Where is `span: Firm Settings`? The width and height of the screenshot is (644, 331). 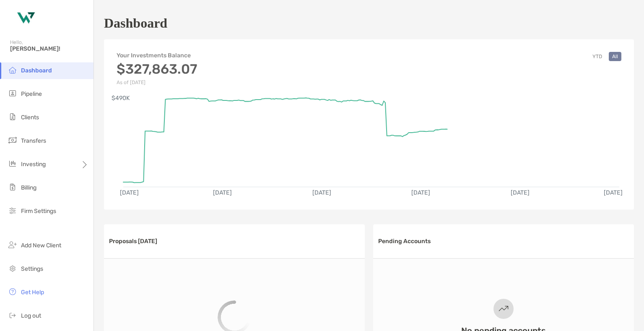
span: Firm Settings is located at coordinates (38, 211).